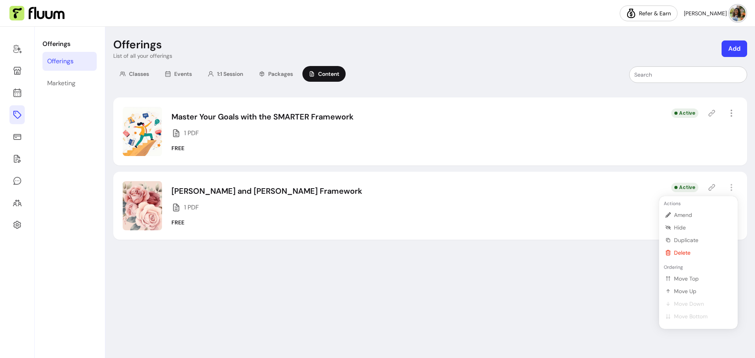 The height and width of the screenshot is (358, 755). Describe the element at coordinates (17, 159) in the screenshot. I see `a: Forms` at that location.